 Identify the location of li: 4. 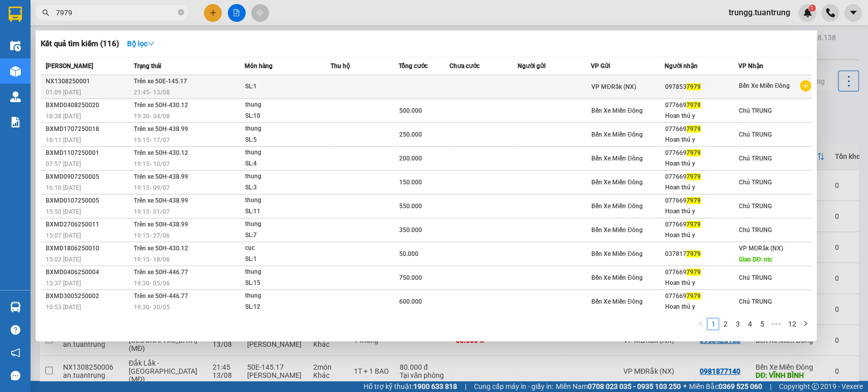
(750, 324).